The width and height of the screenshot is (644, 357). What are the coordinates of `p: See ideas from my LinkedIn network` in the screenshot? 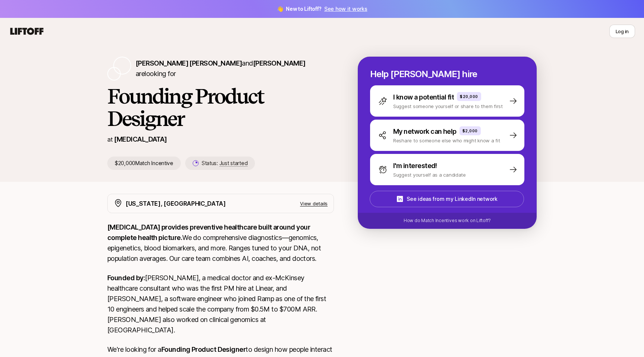 It's located at (452, 199).